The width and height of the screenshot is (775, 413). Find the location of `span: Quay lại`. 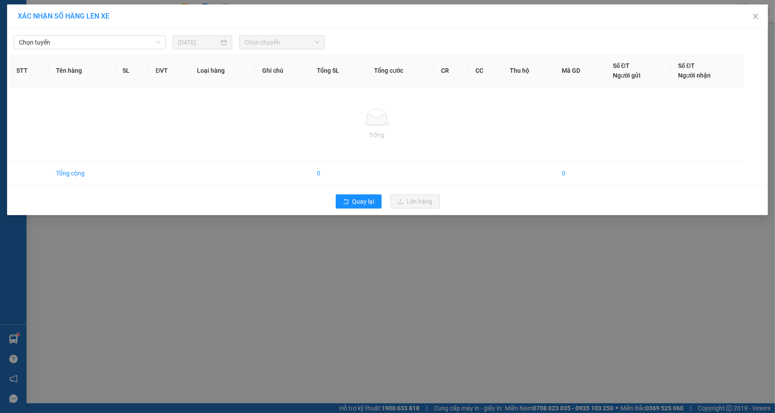

span: Quay lại is located at coordinates (363, 201).